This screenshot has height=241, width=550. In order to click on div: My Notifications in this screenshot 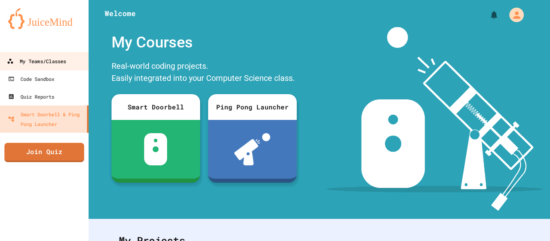, I will do `click(488, 15)`.